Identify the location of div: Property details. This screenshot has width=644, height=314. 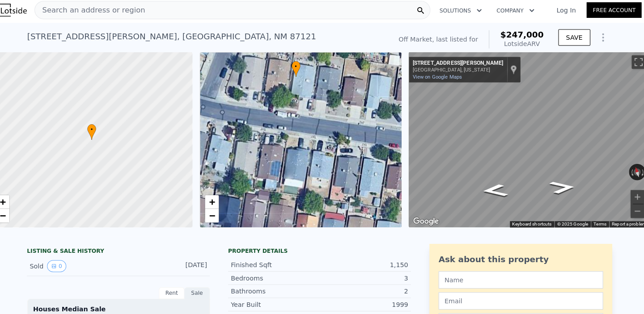
(322, 248).